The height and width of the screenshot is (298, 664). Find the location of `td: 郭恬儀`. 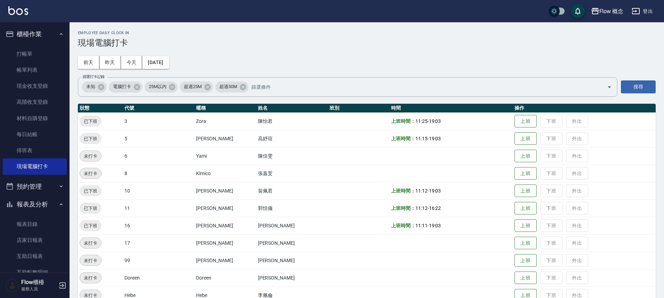

td: 郭恬儀 is located at coordinates (292, 208).